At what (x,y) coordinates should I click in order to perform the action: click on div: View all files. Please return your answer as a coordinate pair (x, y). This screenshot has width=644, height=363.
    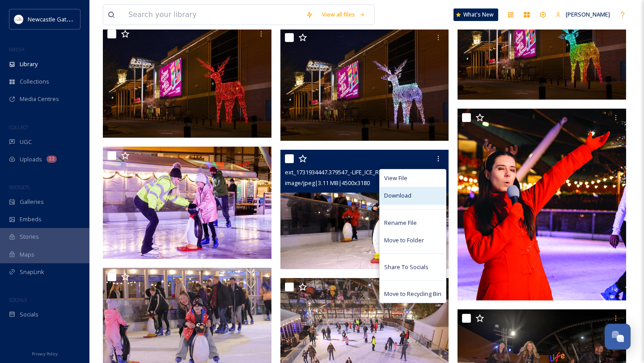
    Looking at the image, I should click on (343, 15).